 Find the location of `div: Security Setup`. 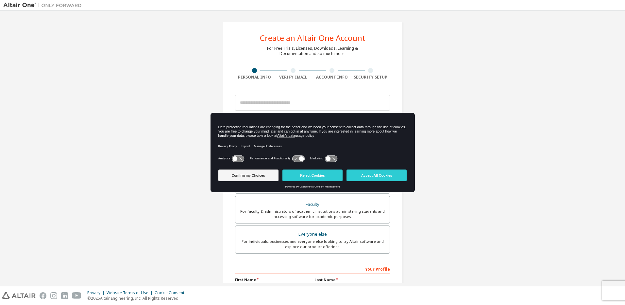

div: Security Setup is located at coordinates (371, 77).